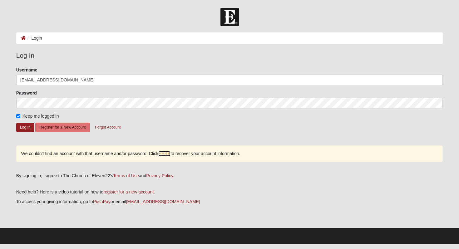 This screenshot has height=249, width=459. I want to click on legend: Log In, so click(229, 56).